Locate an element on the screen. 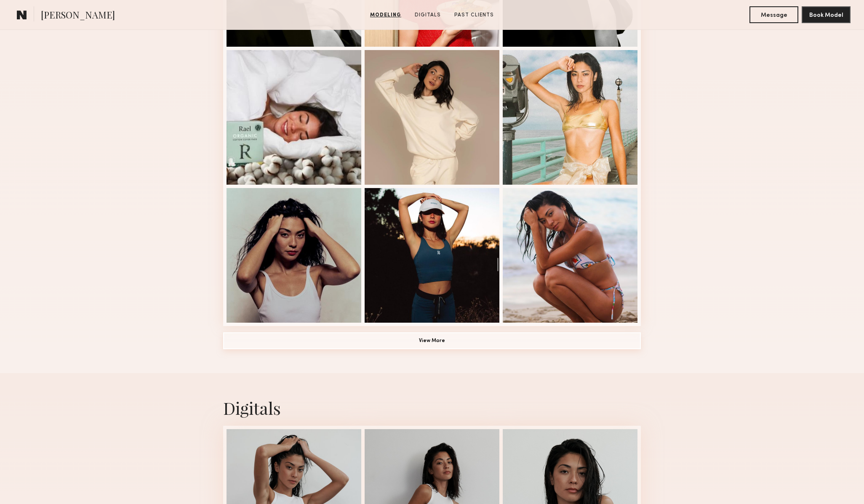 The height and width of the screenshot is (504, 864). div: Digitals is located at coordinates (432, 408).